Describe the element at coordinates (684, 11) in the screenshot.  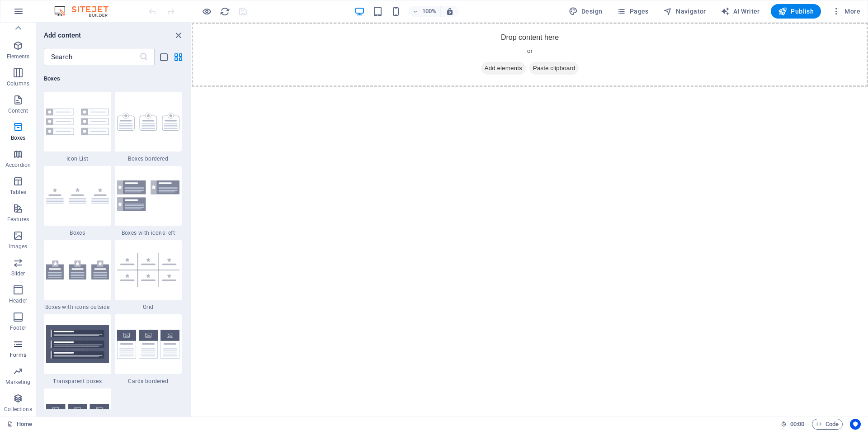
I see `button: Navigator` at that location.